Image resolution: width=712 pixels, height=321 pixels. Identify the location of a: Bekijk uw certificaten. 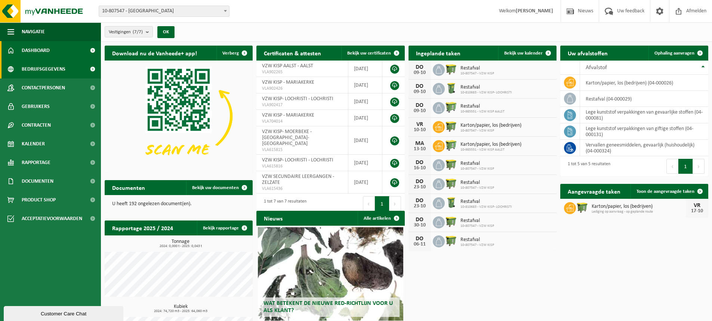
(373, 53).